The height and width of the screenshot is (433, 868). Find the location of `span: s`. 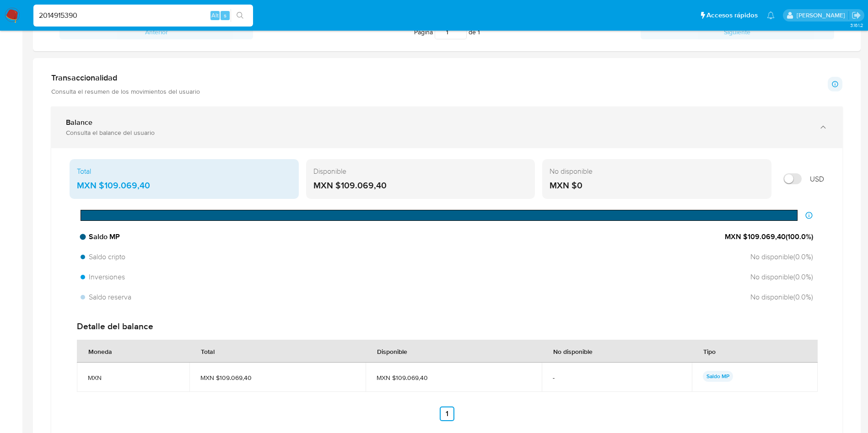

span: s is located at coordinates (225, 15).